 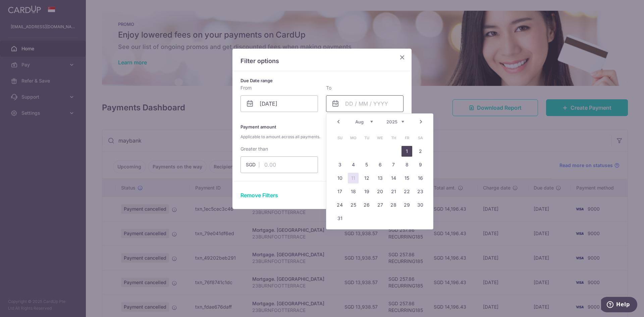 I want to click on span: SGD, so click(x=253, y=165).